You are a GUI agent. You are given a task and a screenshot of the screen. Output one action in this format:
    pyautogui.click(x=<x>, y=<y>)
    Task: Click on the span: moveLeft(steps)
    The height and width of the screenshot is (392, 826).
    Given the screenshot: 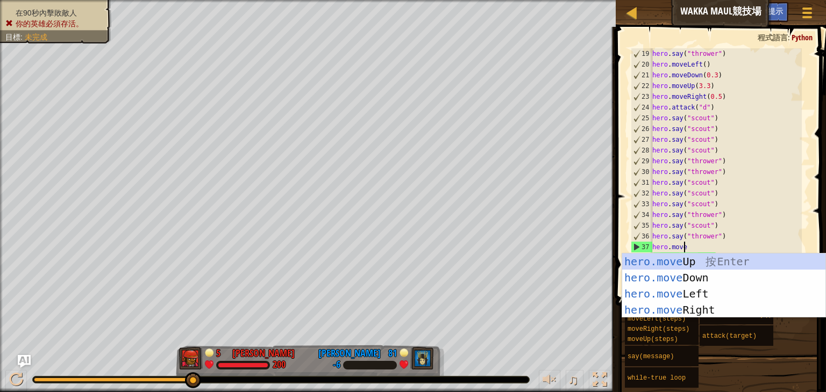 What is the action you would take?
    pyautogui.click(x=656, y=319)
    